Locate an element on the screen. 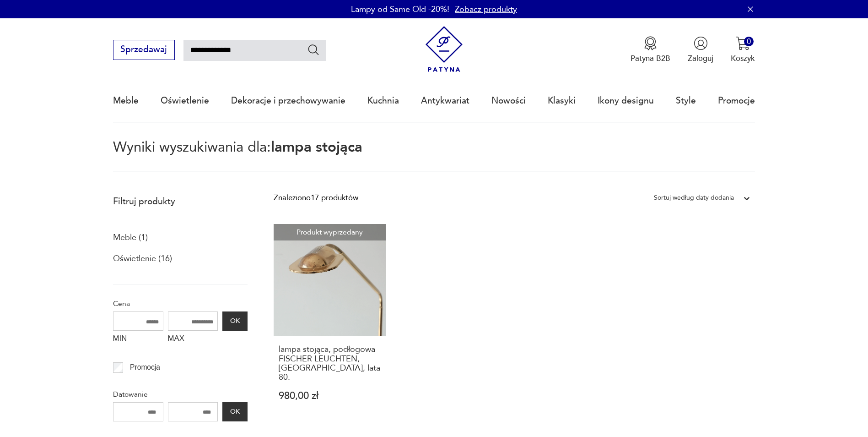  div: 0 is located at coordinates (749, 41).